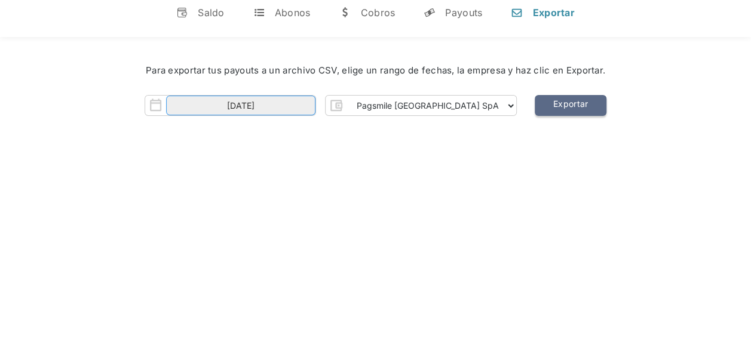 This screenshot has height=337, width=751. What do you see at coordinates (429, 13) in the screenshot?
I see `div: y` at bounding box center [429, 13].